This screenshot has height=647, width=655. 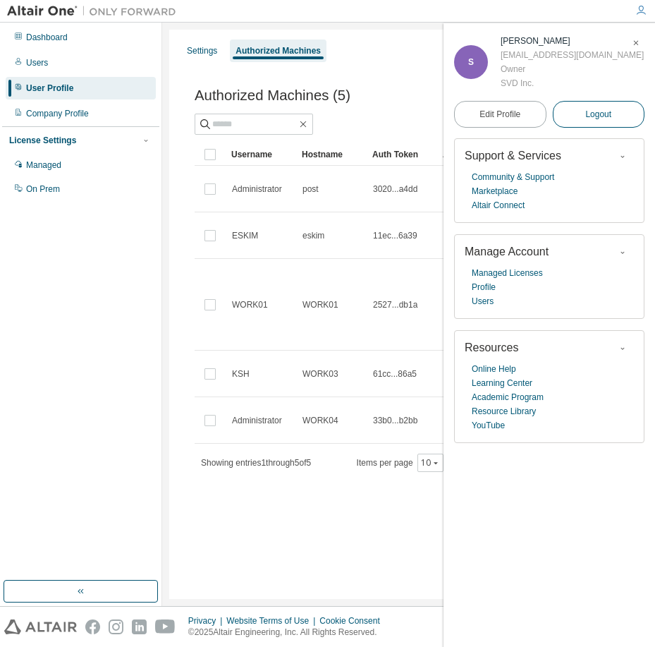 I want to click on div: Hostname, so click(x=332, y=155).